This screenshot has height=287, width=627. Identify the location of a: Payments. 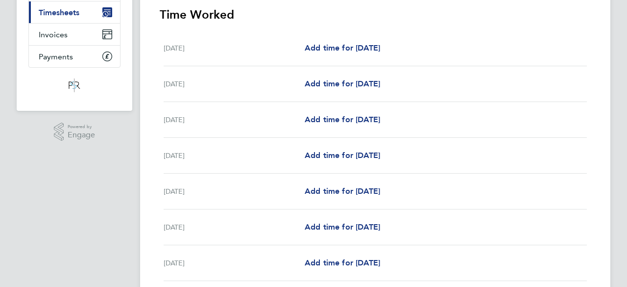
(74, 56).